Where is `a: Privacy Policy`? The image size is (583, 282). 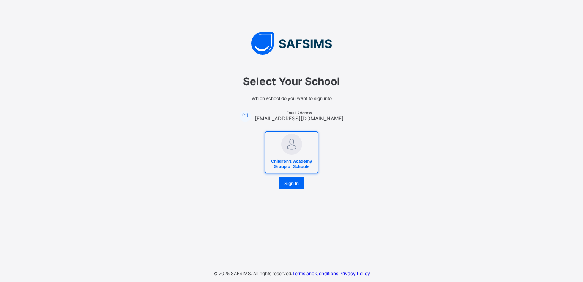
a: Privacy Policy is located at coordinates (355, 273).